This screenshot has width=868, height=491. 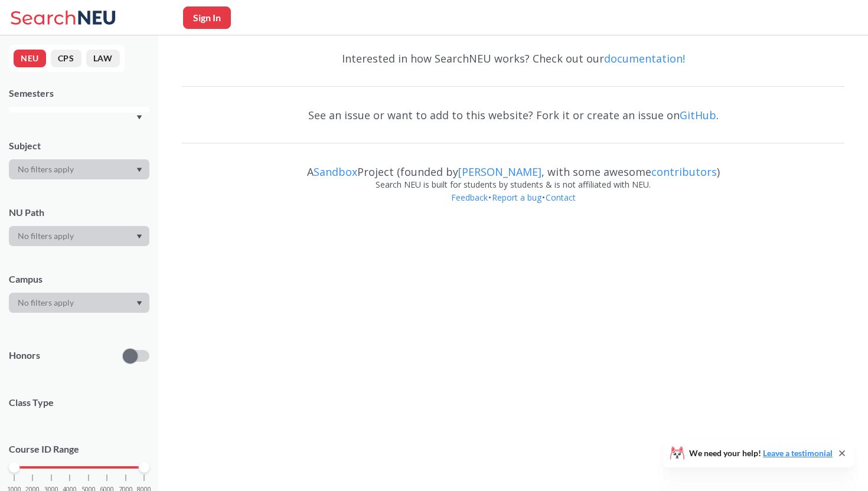 I want to click on div: A Project (founded by , with some awesome ), so click(x=513, y=166).